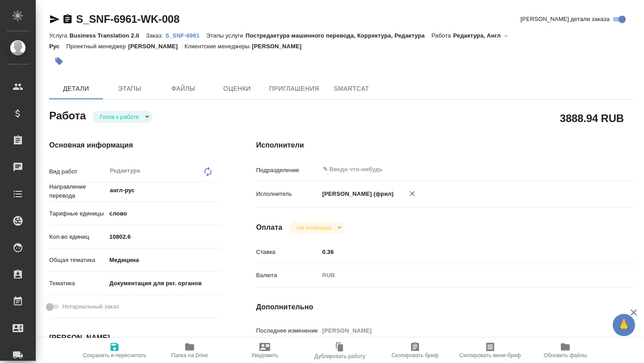 The height and width of the screenshot is (363, 644). I want to click on button: Дублировать работу, so click(340, 350).